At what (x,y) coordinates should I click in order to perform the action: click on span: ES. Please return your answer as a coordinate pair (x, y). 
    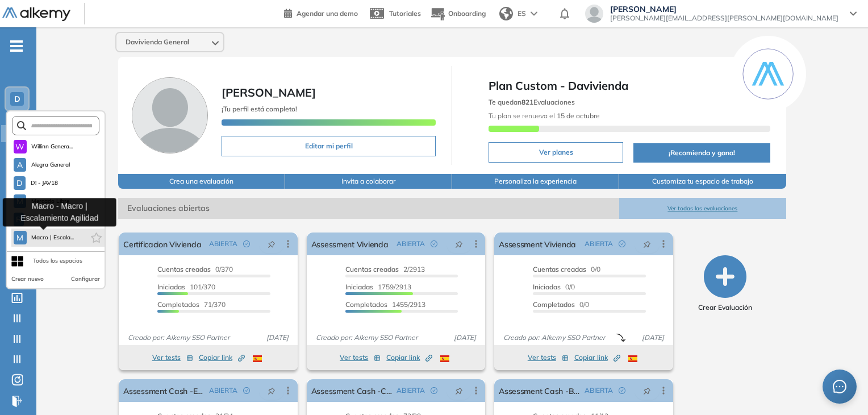
    Looking at the image, I should click on (521, 14).